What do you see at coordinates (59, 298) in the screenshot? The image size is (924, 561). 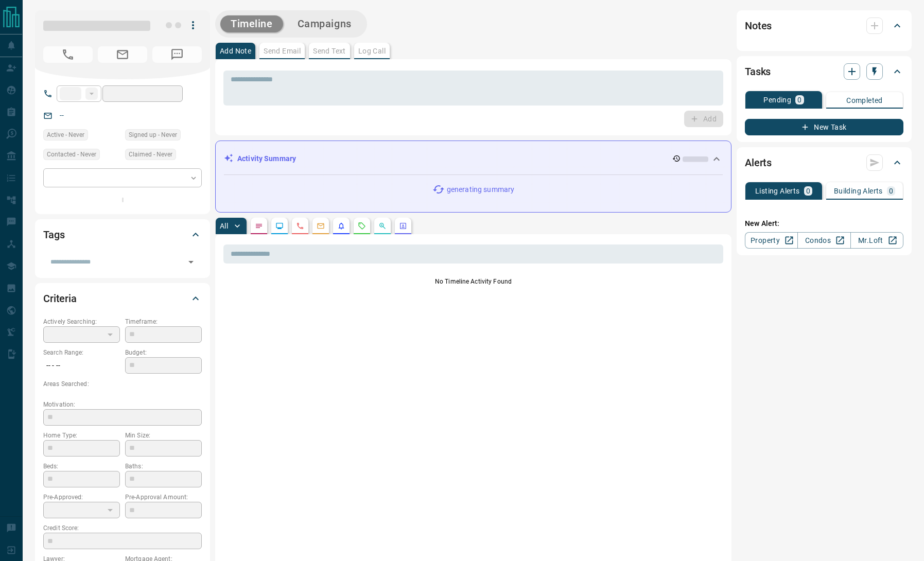 I see `h2: Criteria` at bounding box center [59, 298].